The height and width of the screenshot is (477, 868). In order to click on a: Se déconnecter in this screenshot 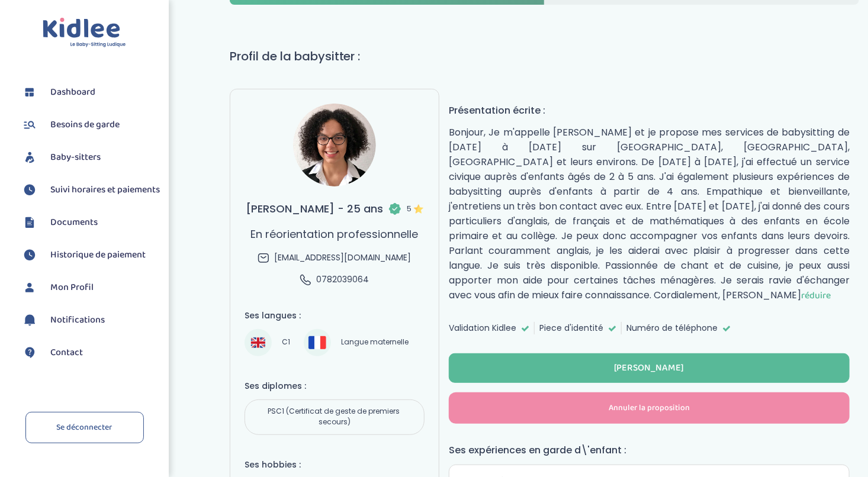, I will do `click(85, 427)`.